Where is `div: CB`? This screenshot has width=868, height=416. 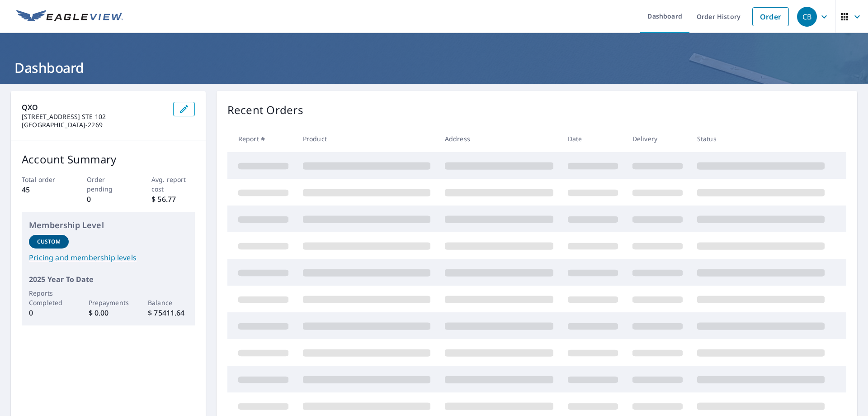
div: CB is located at coordinates (807, 17).